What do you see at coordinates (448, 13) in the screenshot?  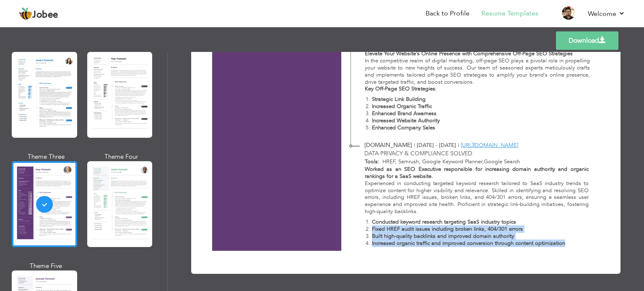 I see `a: Back to Profile` at bounding box center [448, 13].